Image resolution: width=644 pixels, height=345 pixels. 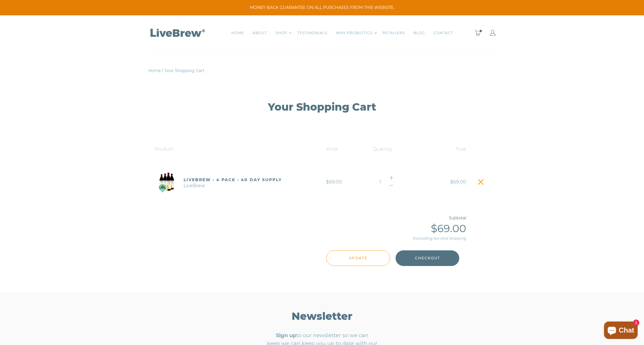 What do you see at coordinates (443, 149) in the screenshot?
I see `th: Total` at bounding box center [443, 149].